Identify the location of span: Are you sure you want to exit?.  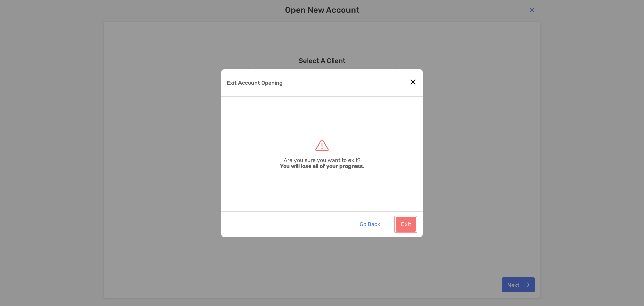
(322, 160).